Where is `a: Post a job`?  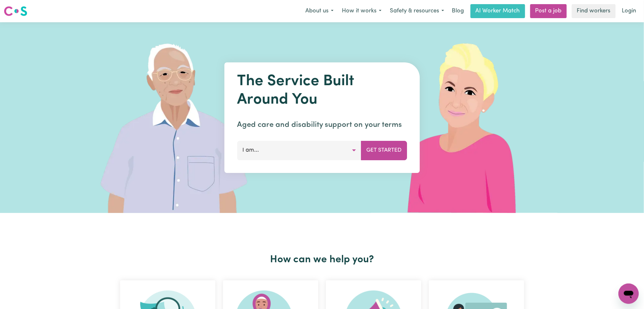 a: Post a job is located at coordinates (549, 11).